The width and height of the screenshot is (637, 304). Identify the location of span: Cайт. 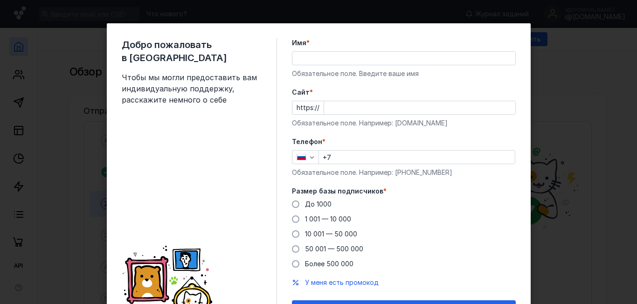
(301, 92).